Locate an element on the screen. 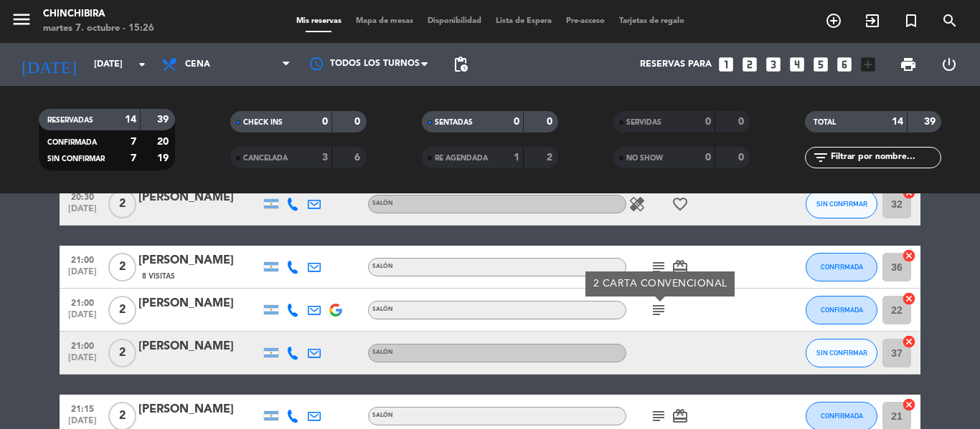 The width and height of the screenshot is (980, 429). button: CONFIRMADA is located at coordinates (841, 310).